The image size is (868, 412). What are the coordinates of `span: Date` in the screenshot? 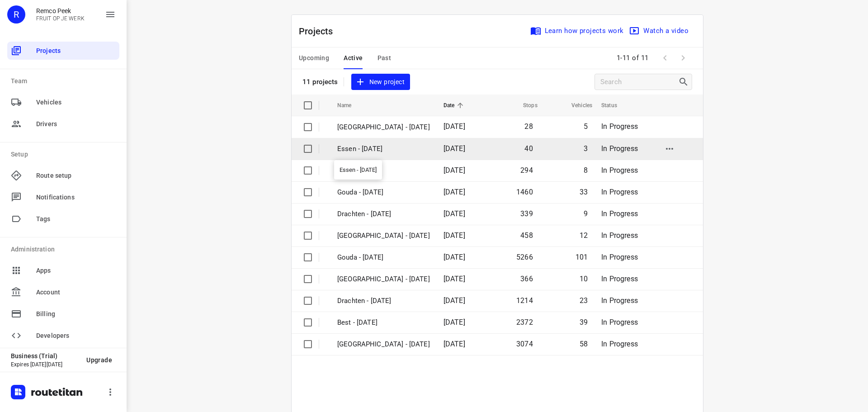 It's located at (455, 105).